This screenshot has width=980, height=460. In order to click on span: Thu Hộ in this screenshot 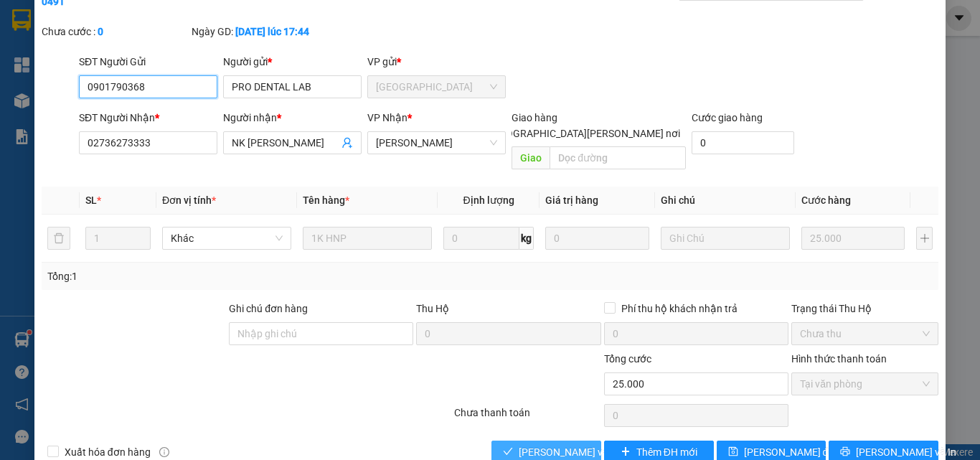, I will do `click(432, 308)`.